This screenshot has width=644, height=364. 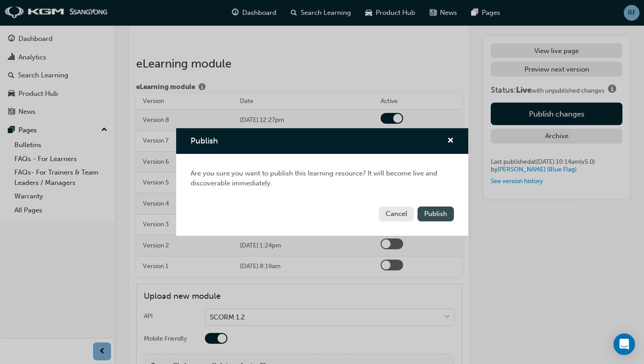 What do you see at coordinates (436, 214) in the screenshot?
I see `button: Publish` at bounding box center [436, 214].